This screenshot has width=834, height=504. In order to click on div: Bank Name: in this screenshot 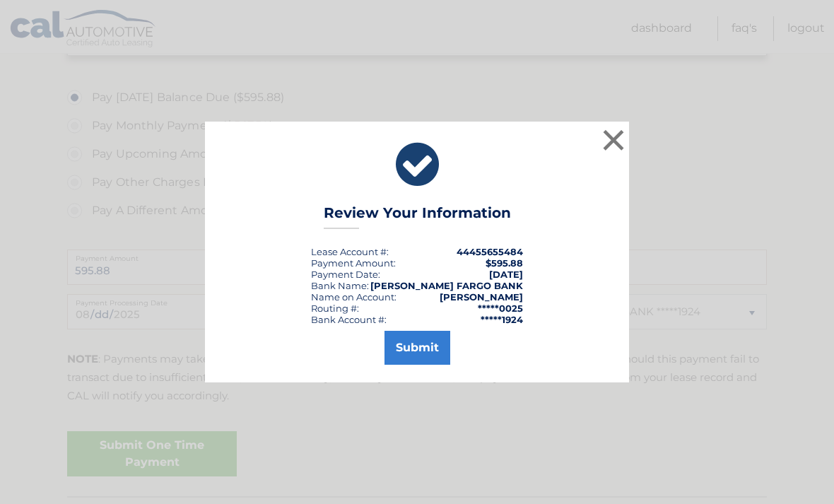, I will do `click(340, 285)`.